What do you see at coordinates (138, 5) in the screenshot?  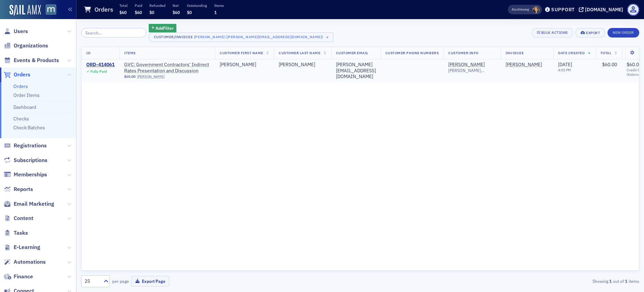 I see `p: Paid` at bounding box center [138, 5].